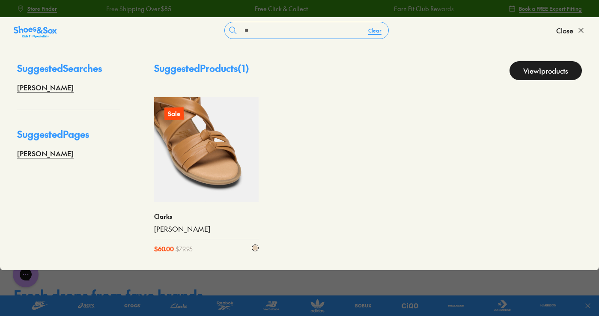 This screenshot has width=599, height=316. Describe the element at coordinates (174, 114) in the screenshot. I see `p: Sale` at that location.